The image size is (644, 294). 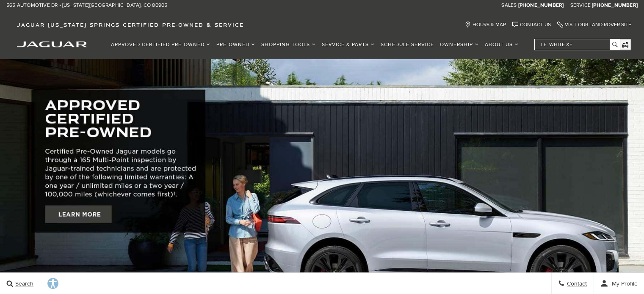 I want to click on a: Pre-Owned, so click(x=236, y=44).